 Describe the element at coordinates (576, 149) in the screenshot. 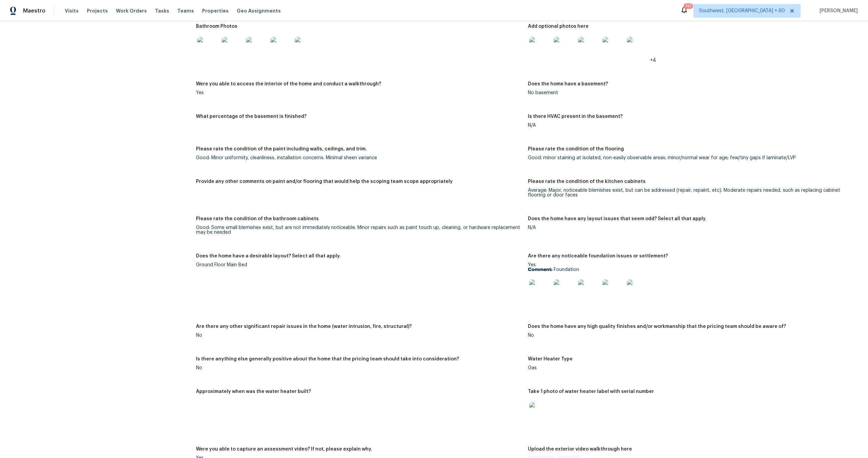

I see `h5: Please rate the condition of the flooring` at that location.